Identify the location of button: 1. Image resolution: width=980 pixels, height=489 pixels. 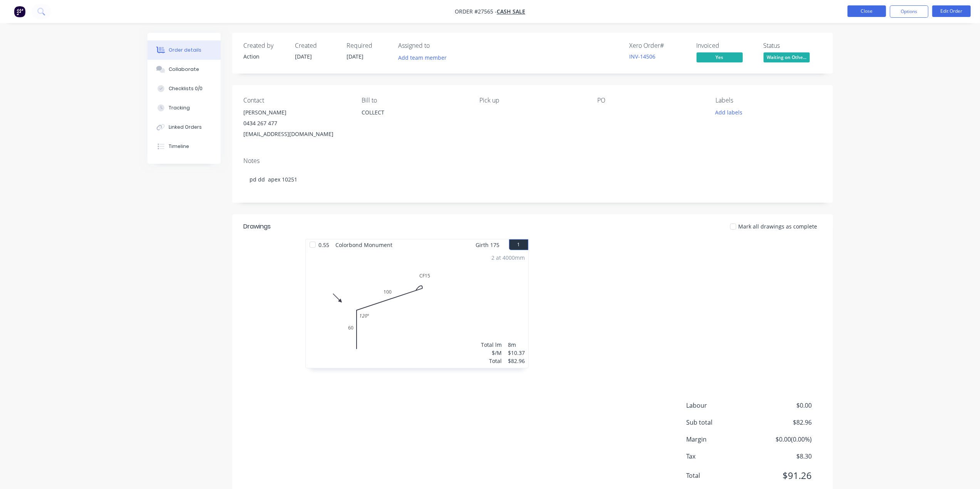
(519, 245).